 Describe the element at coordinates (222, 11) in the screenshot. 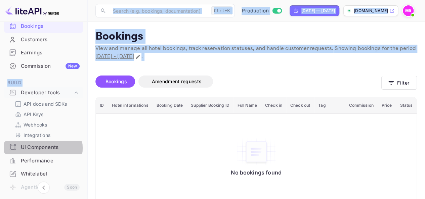

I see `div: Ctrl+K` at that location.